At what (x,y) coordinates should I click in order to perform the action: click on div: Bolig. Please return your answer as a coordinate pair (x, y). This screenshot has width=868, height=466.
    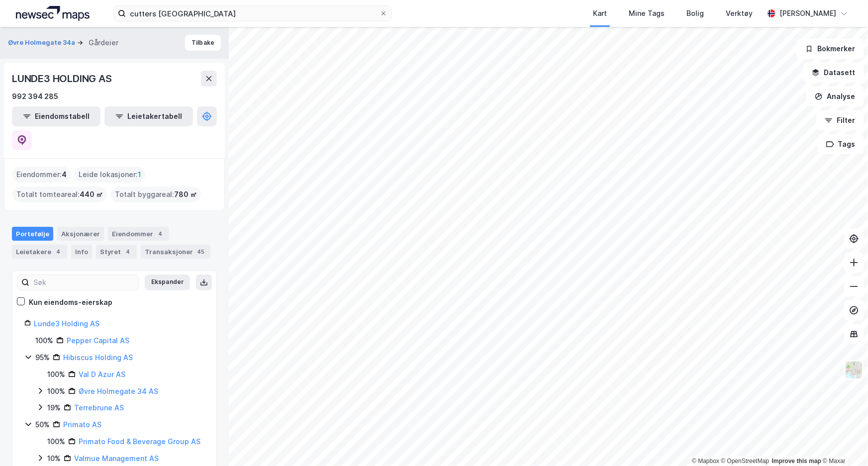
    Looking at the image, I should click on (695, 14).